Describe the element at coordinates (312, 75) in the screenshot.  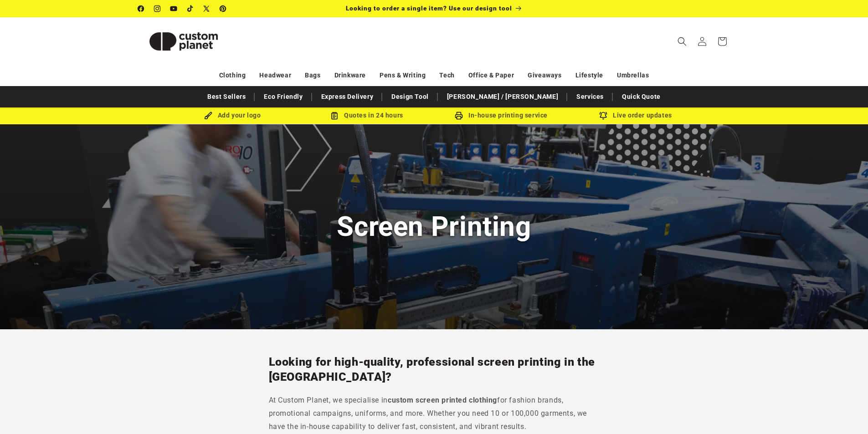
I see `a: Bags` at that location.